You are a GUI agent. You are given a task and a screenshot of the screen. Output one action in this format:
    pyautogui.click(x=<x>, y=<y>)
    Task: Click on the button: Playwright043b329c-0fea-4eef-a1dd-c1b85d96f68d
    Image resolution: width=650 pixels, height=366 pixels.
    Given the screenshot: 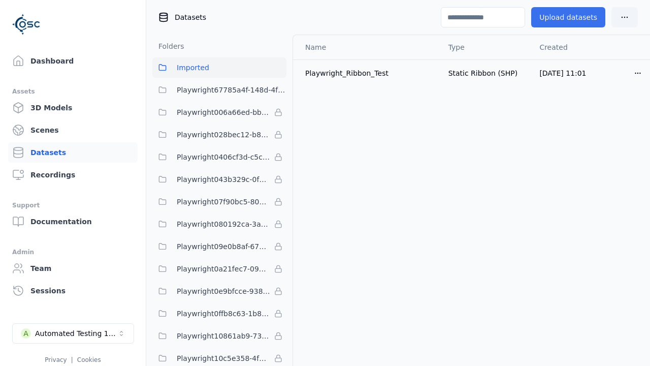 What is the action you would take?
    pyautogui.click(x=219, y=179)
    